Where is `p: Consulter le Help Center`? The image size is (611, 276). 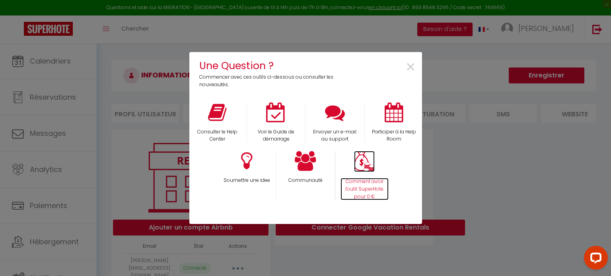
p: Consulter le Help Center is located at coordinates (217, 136).